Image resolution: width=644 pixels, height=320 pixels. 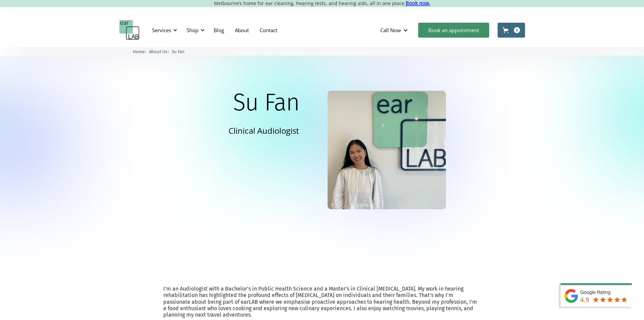 What do you see at coordinates (178, 51) in the screenshot?
I see `a: Su Fan` at bounding box center [178, 51].